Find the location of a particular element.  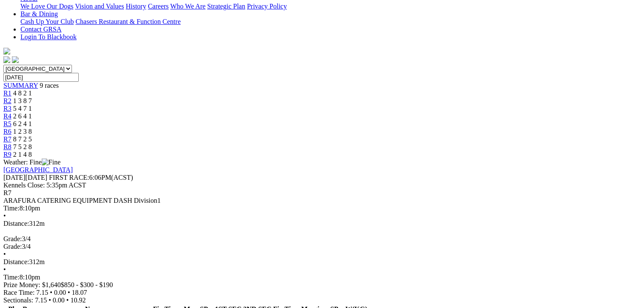

span: 6 2 4 1 is located at coordinates (23, 124).